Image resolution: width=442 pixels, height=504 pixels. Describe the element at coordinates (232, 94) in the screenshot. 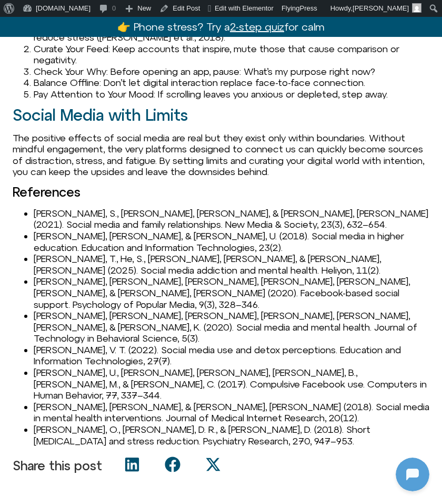

I see `li: Pay Attention to Your Mood: If scrolling leaves you anxious or depleted, step away.` at that location.